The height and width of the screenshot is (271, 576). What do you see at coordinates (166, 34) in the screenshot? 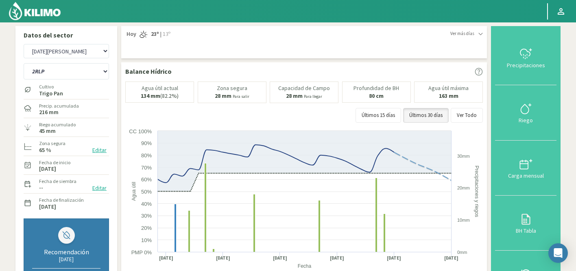
I see `span: 13º` at bounding box center [166, 34].